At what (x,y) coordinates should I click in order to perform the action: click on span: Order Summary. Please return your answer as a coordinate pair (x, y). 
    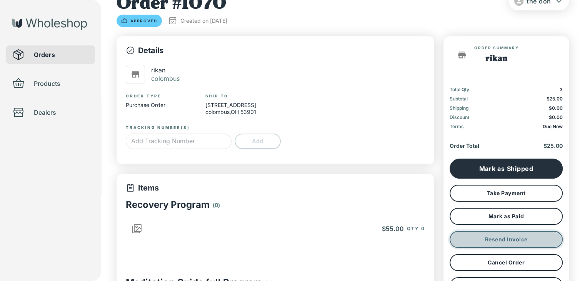
    Looking at the image, I should click on (497, 49).